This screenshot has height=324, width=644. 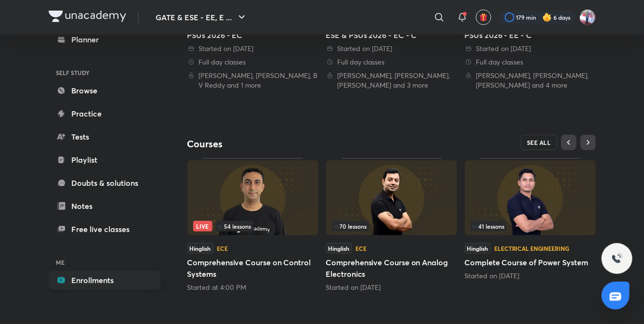 I want to click on div: Vishal Soni, Shishir Kumar Das, B V Reddy and 1 more, so click(x=252, y=80).